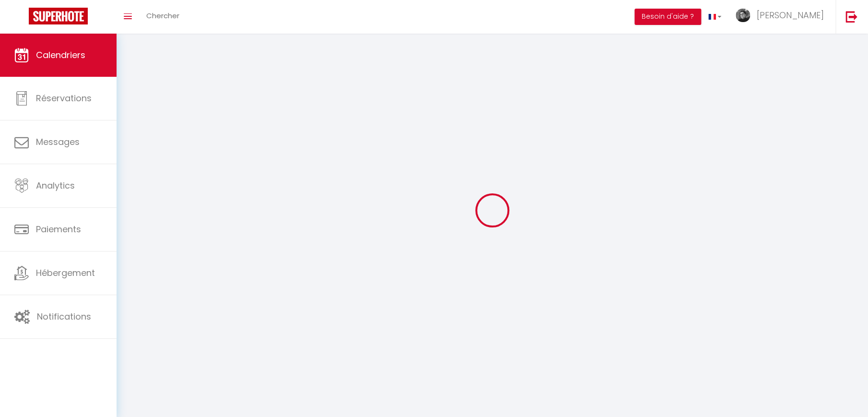 Image resolution: width=868 pixels, height=417 pixels. I want to click on span: Hébergement, so click(65, 272).